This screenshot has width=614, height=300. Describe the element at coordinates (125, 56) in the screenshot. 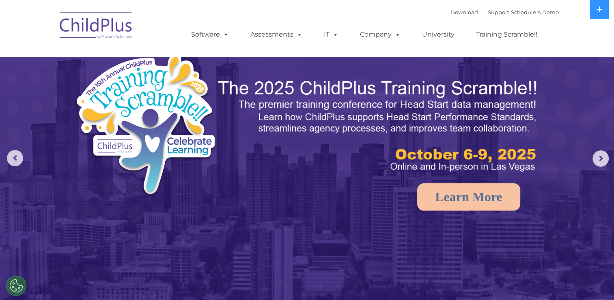

I see `span: Last name` at that location.